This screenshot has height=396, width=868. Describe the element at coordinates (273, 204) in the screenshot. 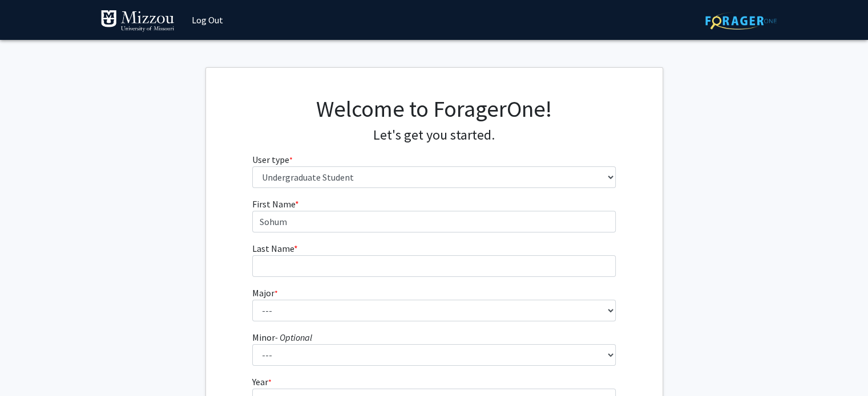

I see `span: First Name` at that location.